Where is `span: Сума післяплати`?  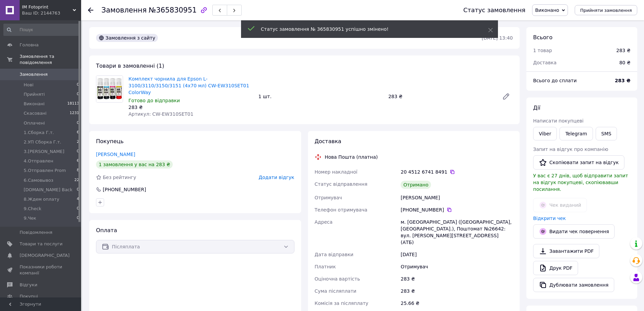 span: Сума післяплати is located at coordinates (336, 291).